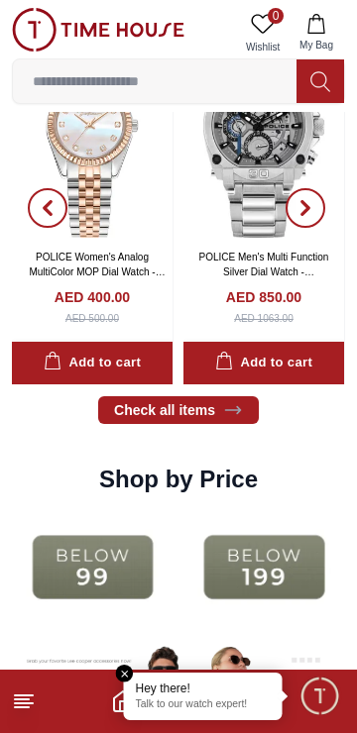 This screenshot has width=357, height=733. What do you see at coordinates (92, 318) in the screenshot?
I see `div: AED 500.00` at bounding box center [92, 318].